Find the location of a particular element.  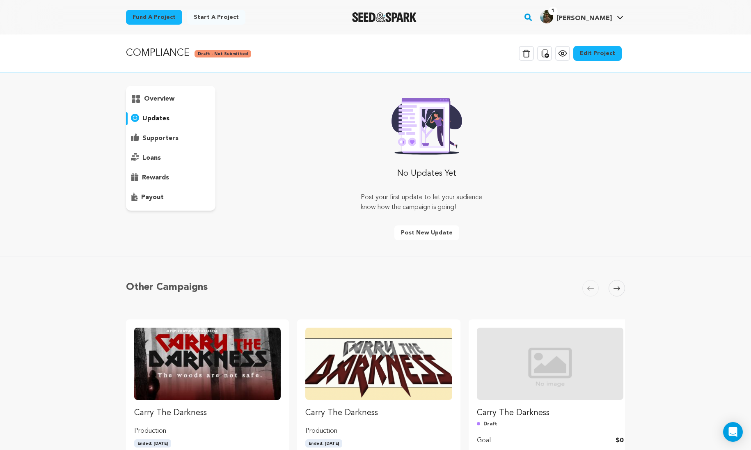

p: loans is located at coordinates (151, 158).